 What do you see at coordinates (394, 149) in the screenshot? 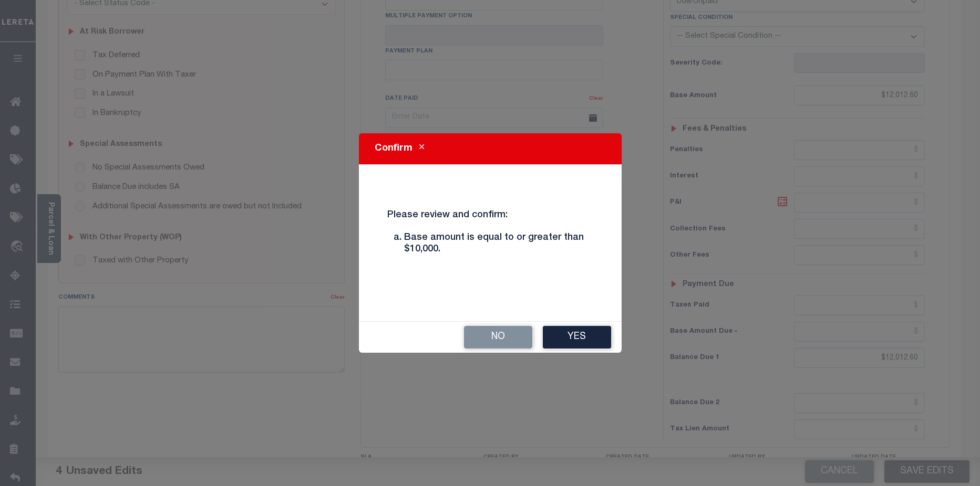
I see `h5: Confirm` at bounding box center [394, 149].